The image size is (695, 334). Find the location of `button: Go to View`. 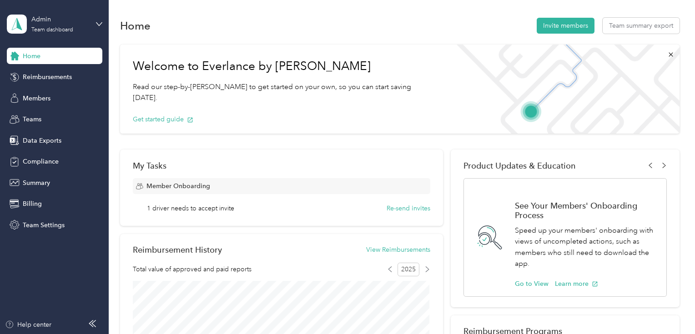

button: Go to View is located at coordinates (531, 284).